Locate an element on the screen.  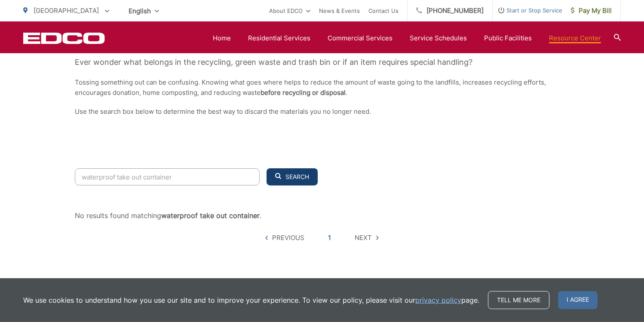
span: Search is located at coordinates (297, 177).